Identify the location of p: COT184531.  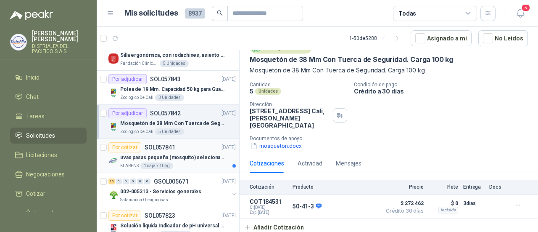
(269, 201).